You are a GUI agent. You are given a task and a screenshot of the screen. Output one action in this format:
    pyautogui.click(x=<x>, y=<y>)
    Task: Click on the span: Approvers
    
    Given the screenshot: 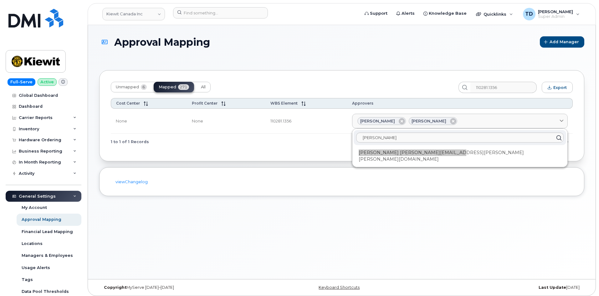 What is the action you would take?
    pyautogui.click(x=363, y=103)
    